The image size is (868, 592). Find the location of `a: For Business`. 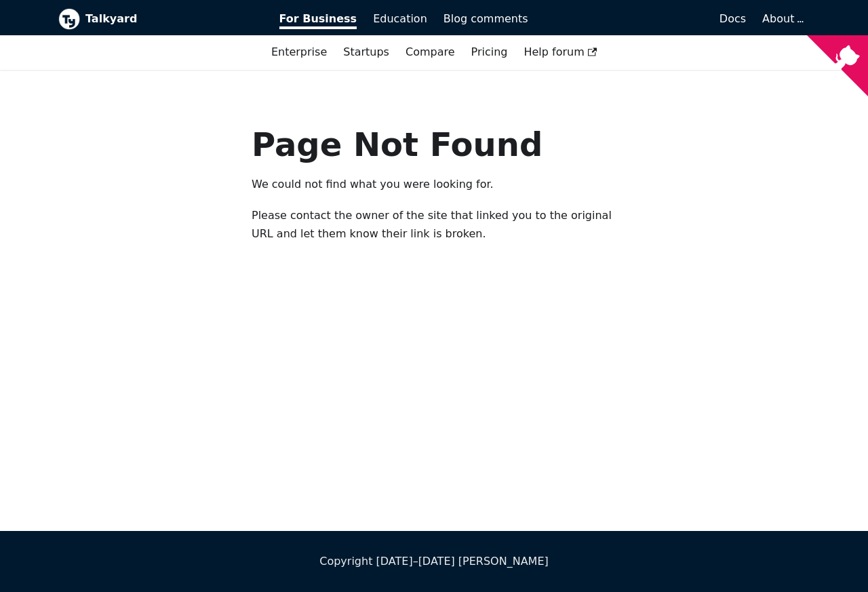

a: For Business is located at coordinates (318, 19).